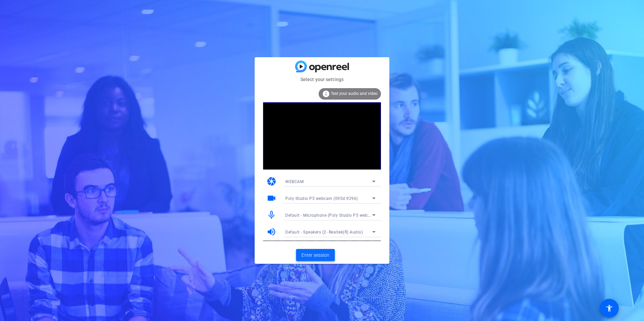 This screenshot has height=321, width=644. What do you see at coordinates (322, 198) in the screenshot?
I see `span: Poly Studio P5 webcam (095d:9296)` at bounding box center [322, 198].